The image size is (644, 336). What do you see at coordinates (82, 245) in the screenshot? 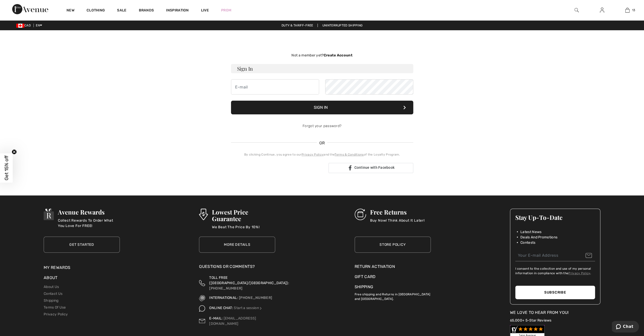
I see `a: Get Started` at bounding box center [82, 245].